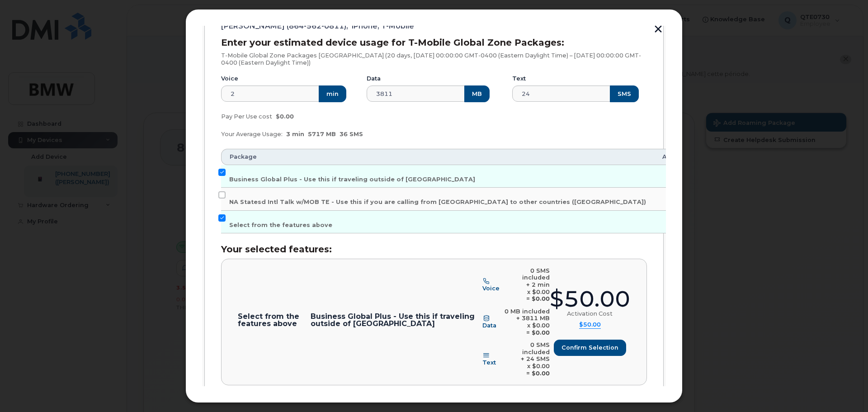 This screenshot has width=868, height=412. What do you see at coordinates (589, 314) in the screenshot?
I see `div: Activation Cost` at bounding box center [589, 314].